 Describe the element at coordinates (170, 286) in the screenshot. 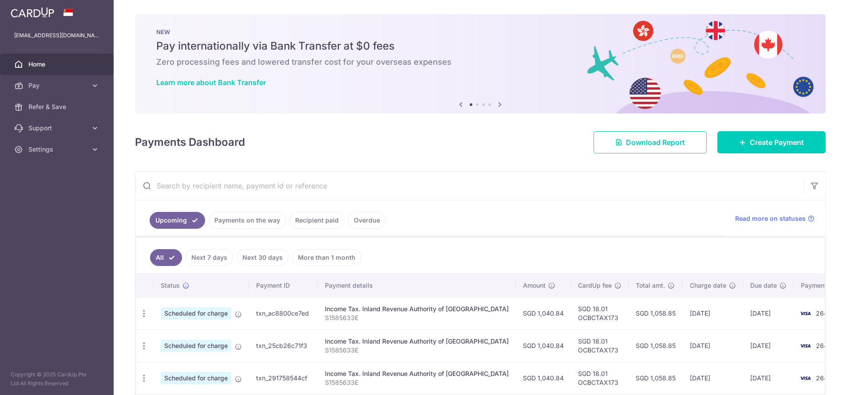

I see `span: Status` at that location.